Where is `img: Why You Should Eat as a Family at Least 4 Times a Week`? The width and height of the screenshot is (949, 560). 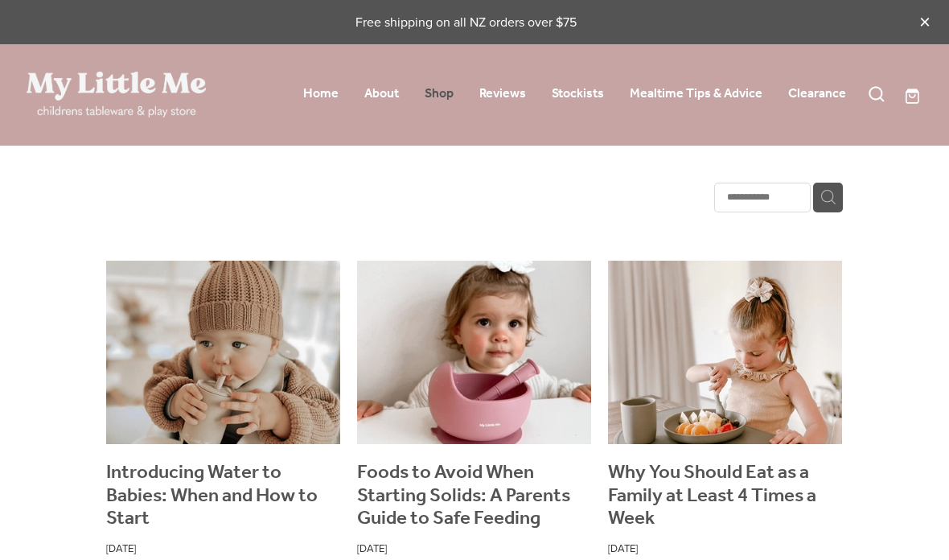
img: Why You Should Eat as a Family at Least 4 Times a Week is located at coordinates (725, 353).